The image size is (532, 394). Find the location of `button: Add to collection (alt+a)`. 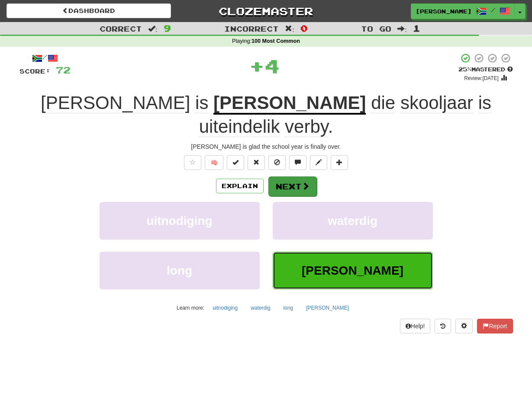

button: Add to collection (alt+a) is located at coordinates (339, 163).